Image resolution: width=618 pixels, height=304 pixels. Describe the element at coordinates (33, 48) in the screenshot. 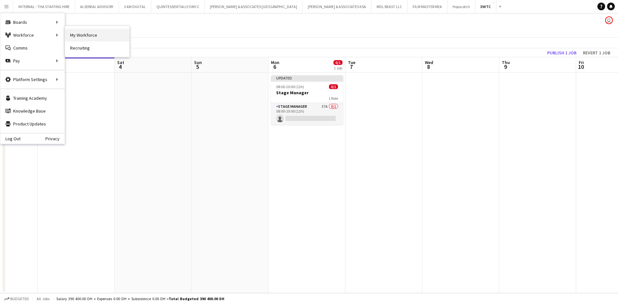

I see `a: Comms` at that location.